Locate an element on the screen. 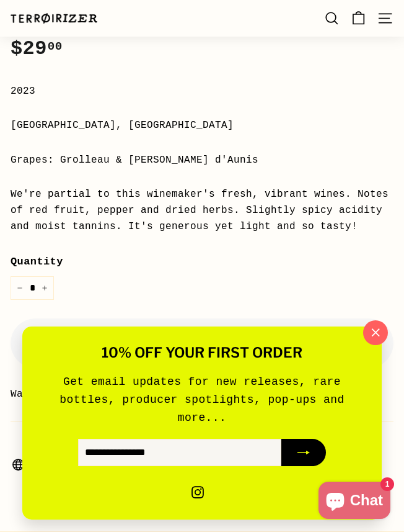 This screenshot has height=532, width=404. p: Get email updates for new releases, rare bottles, producer spotlights, pop-ups and more... is located at coordinates (202, 399).